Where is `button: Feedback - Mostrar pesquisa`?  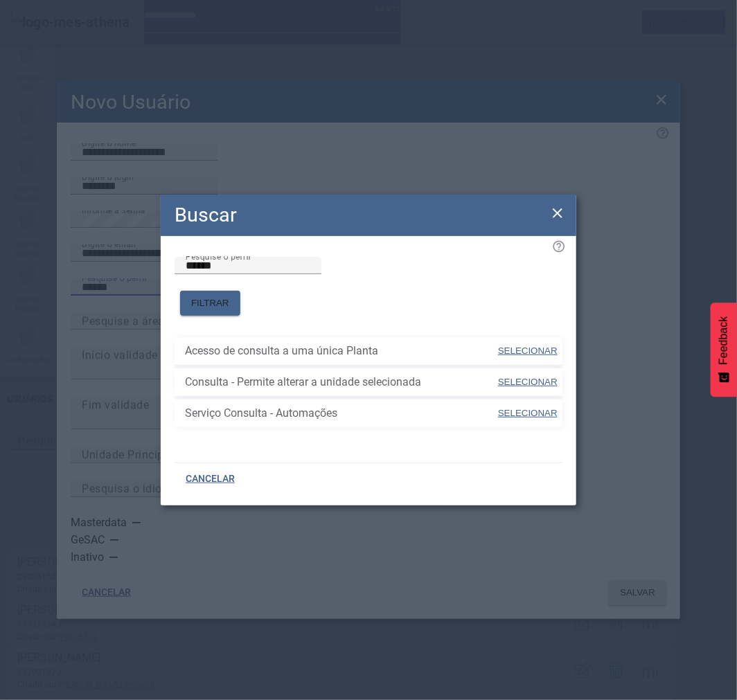
button: Feedback - Mostrar pesquisa is located at coordinates (724, 350).